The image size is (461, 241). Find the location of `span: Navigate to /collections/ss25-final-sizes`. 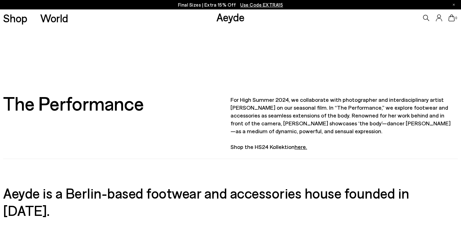

span: Navigate to /collections/ss25-final-sizes is located at coordinates (262, 5).